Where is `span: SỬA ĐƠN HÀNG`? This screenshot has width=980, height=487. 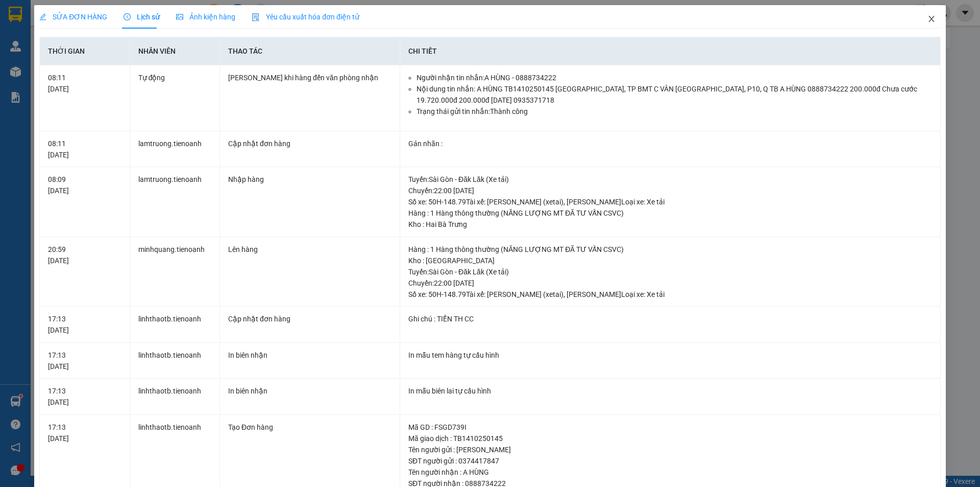 span: SỬA ĐƠN HÀNG is located at coordinates (73, 17).